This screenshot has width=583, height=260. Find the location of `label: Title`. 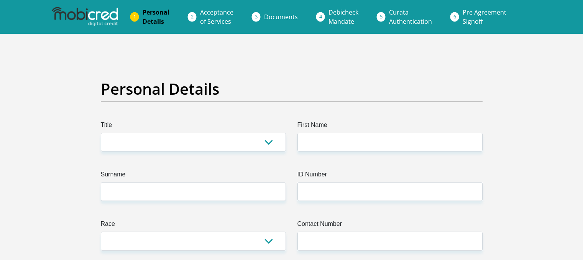

label: Title is located at coordinates (193, 126).